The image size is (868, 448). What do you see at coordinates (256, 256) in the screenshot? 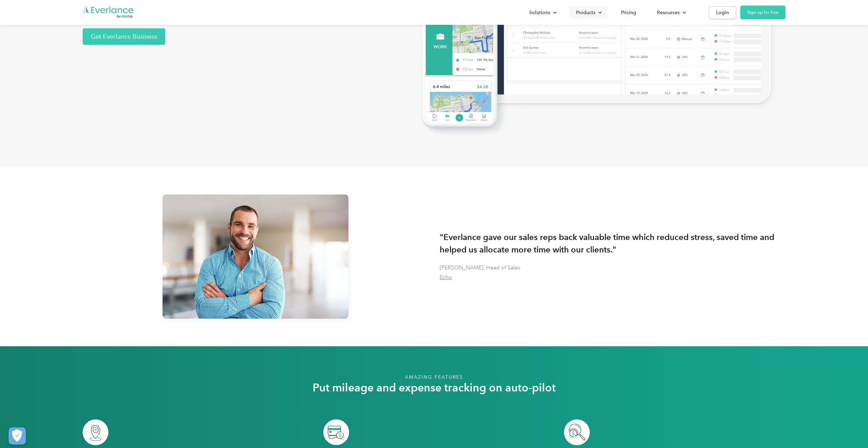
I see `img: smiling man` at bounding box center [256, 256].